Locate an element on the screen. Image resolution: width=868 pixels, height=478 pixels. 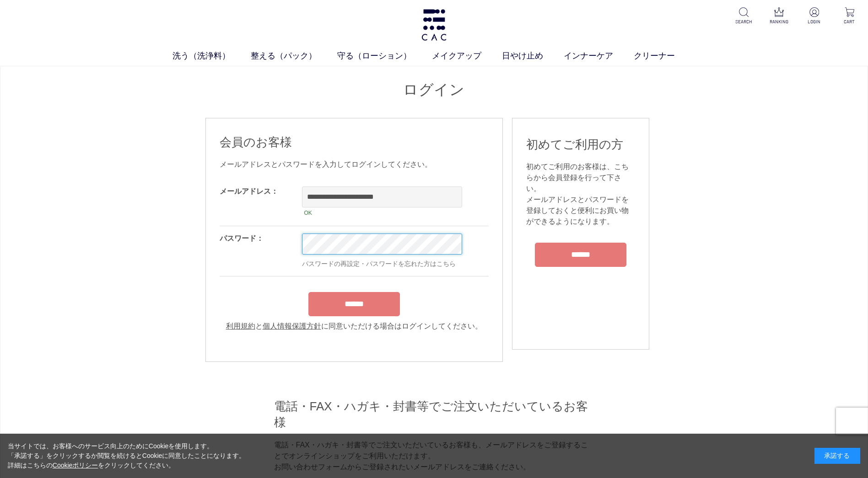
a: インナーケア is located at coordinates (598, 56).